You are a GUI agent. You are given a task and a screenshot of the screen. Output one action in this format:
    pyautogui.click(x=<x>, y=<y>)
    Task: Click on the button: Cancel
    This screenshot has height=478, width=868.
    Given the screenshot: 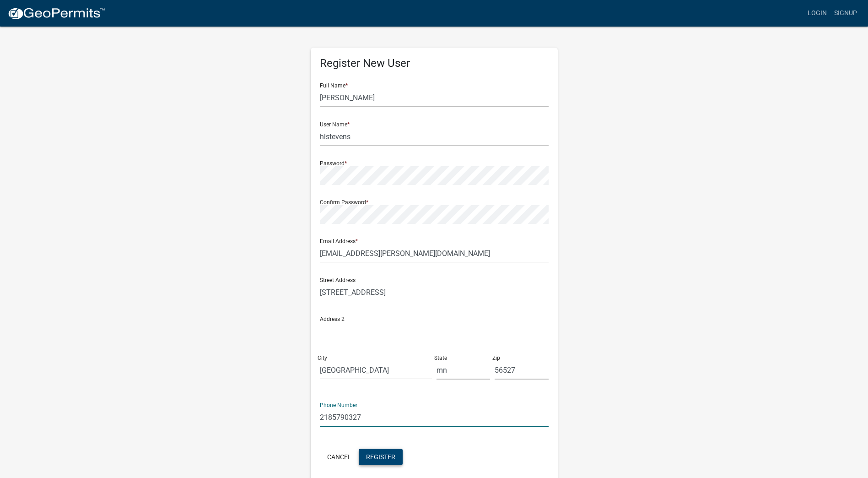 What is the action you would take?
    pyautogui.click(x=339, y=457)
    